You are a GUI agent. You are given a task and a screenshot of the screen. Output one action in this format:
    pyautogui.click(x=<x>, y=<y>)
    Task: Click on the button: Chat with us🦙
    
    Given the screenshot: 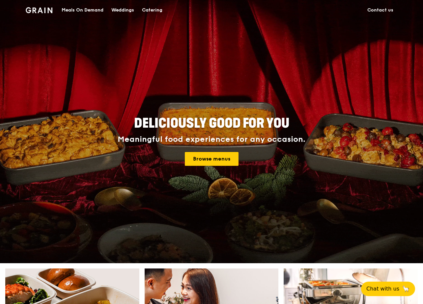 What is the action you would take?
    pyautogui.click(x=388, y=289)
    